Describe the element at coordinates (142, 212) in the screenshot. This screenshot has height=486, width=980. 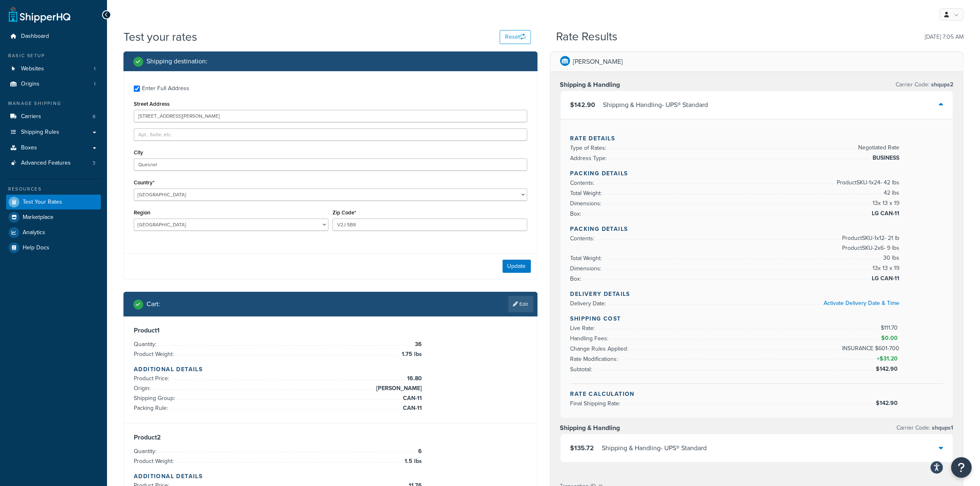
I see `label: Region` at that location.